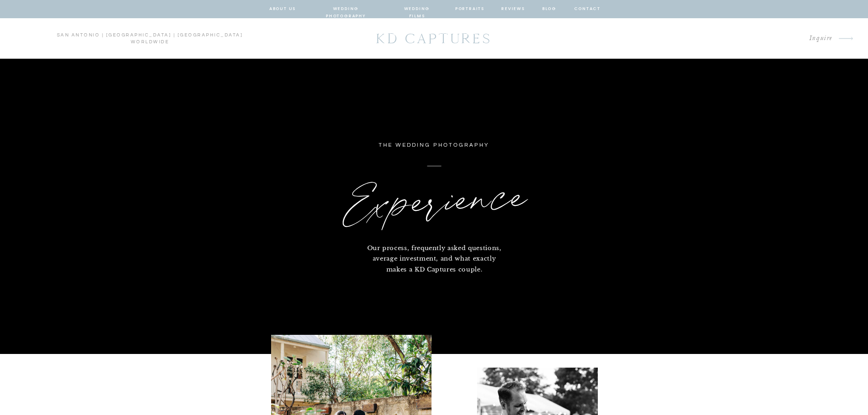  I want to click on nav: reviews, so click(513, 9).